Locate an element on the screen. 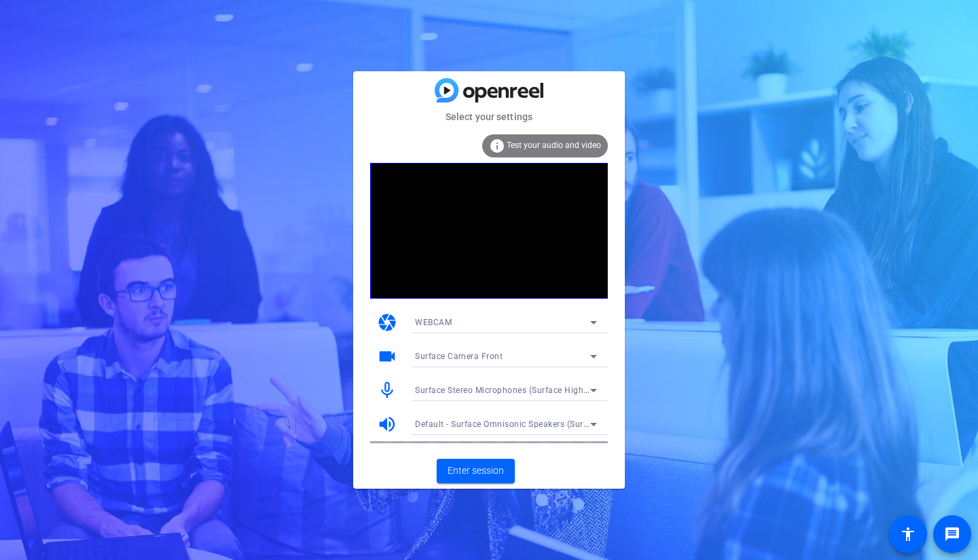  span: Surface Stereo Microphones (Surface High Definition Audio) is located at coordinates (533, 390).